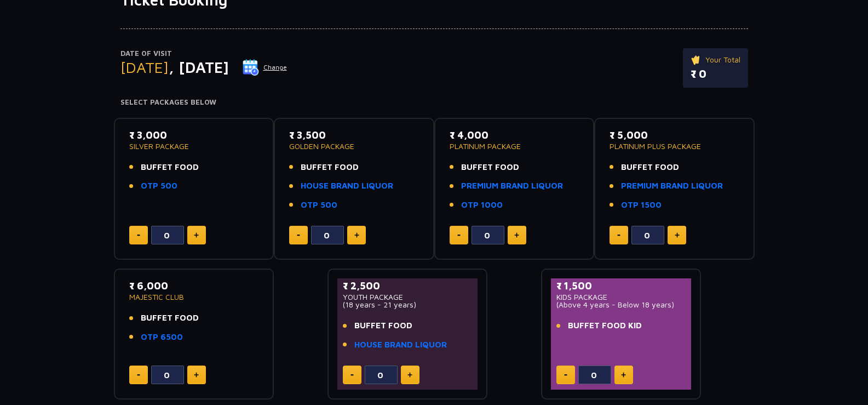 This screenshot has height=405, width=868. Describe the element at coordinates (408, 305) in the screenshot. I see `p: (18 years - 21 years)` at that location.